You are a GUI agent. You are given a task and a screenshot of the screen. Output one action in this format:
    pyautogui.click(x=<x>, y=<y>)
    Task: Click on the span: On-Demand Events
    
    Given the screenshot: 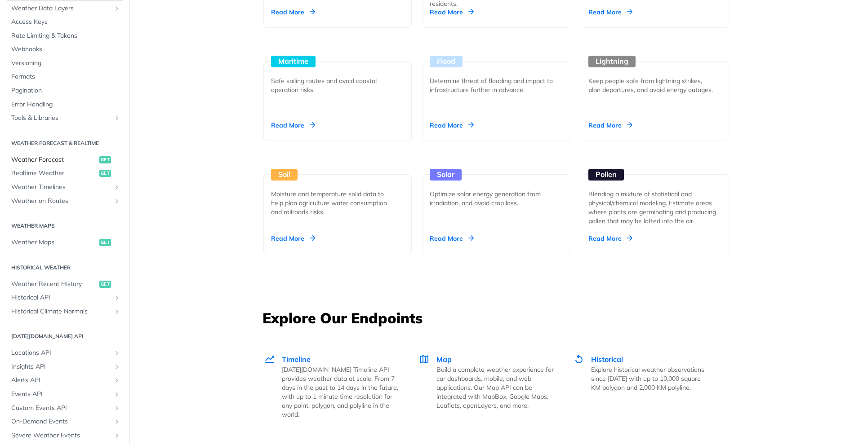 What is the action you would take?
    pyautogui.click(x=61, y=422)
    